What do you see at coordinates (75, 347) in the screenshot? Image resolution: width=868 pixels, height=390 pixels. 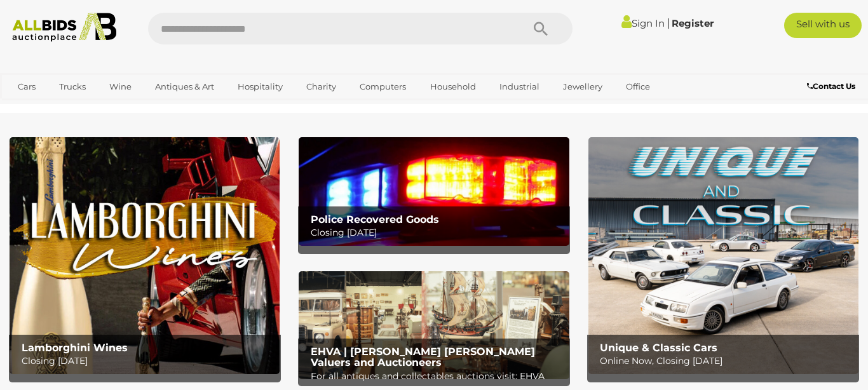 I see `b: Lamborghini Wines` at bounding box center [75, 347].